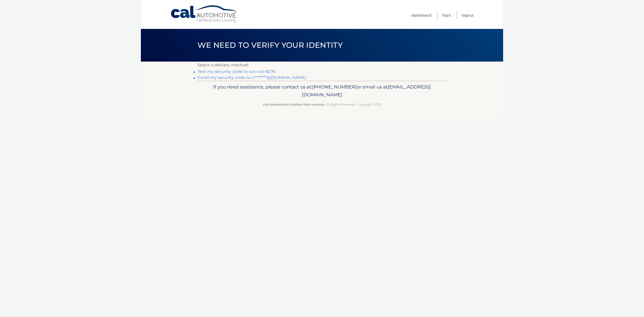 This screenshot has height=317, width=644. I want to click on p: If you need assistance, please contact us at: or email us at, so click(322, 91).